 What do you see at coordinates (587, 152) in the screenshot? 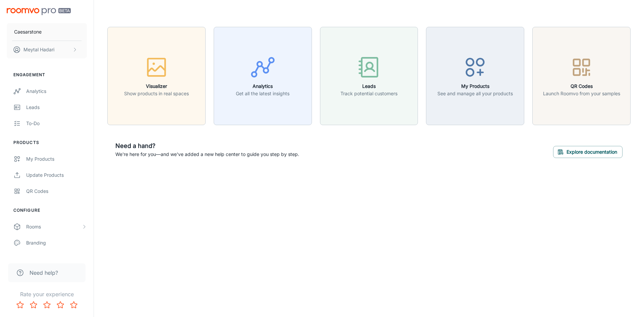
I see `button: Explore documentation` at bounding box center [587, 152].